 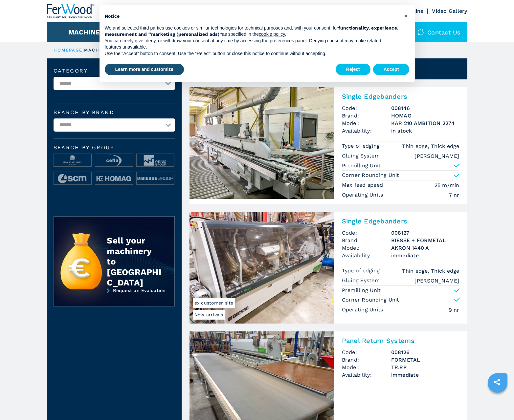 What do you see at coordinates (439, 32) in the screenshot?
I see `div: Contact us` at bounding box center [439, 32].